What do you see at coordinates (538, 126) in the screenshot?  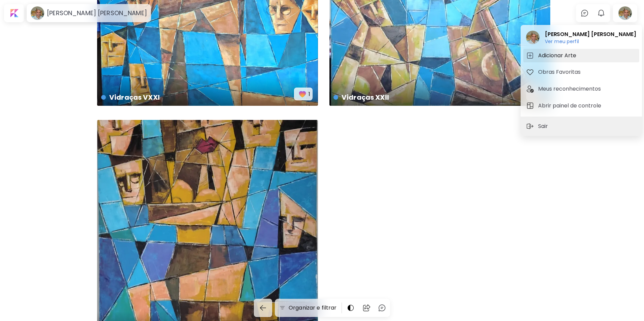 I see `button: sign-outSair` at bounding box center [538, 126].